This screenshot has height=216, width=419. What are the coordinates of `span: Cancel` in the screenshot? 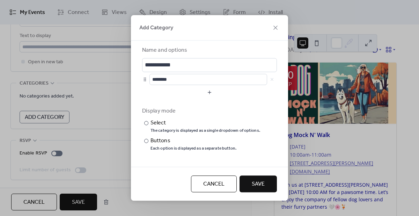 It's located at (213, 184).